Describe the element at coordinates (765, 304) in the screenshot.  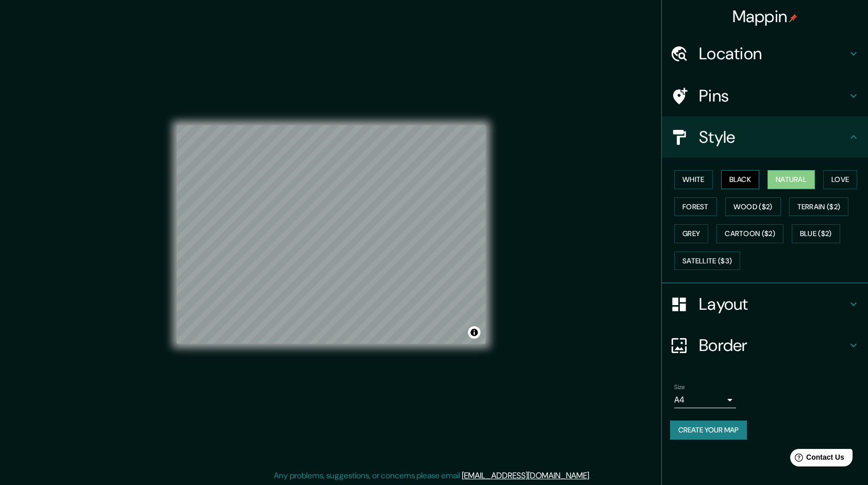
I see `div: Layout` at that location.